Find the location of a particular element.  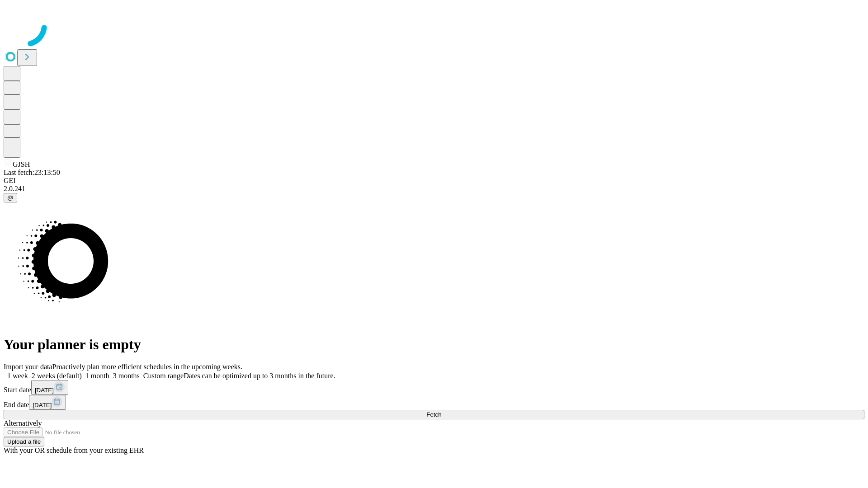

span: Import your data is located at coordinates (28, 366).